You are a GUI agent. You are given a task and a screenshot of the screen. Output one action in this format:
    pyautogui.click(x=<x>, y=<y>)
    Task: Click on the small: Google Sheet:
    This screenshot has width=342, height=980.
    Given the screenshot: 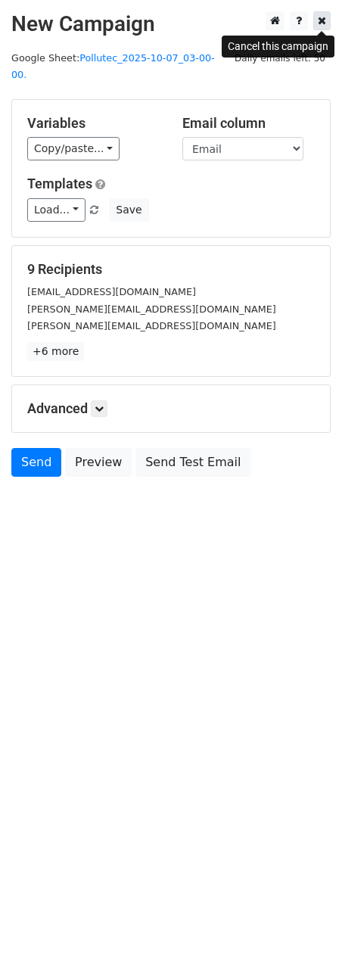 What is the action you would take?
    pyautogui.click(x=113, y=67)
    